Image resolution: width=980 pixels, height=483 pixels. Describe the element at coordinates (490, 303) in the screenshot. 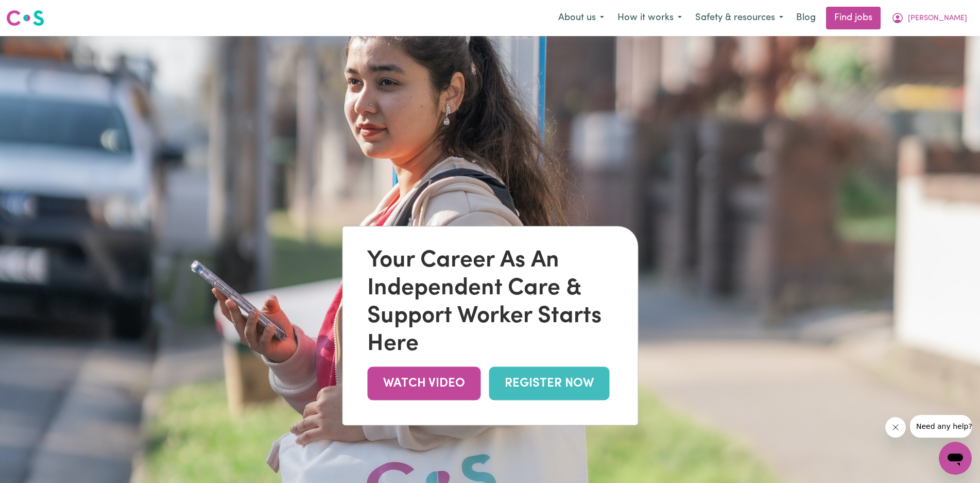

I see `div: Your Career As An Independent Care & Support Worker Starts Here` at that location.